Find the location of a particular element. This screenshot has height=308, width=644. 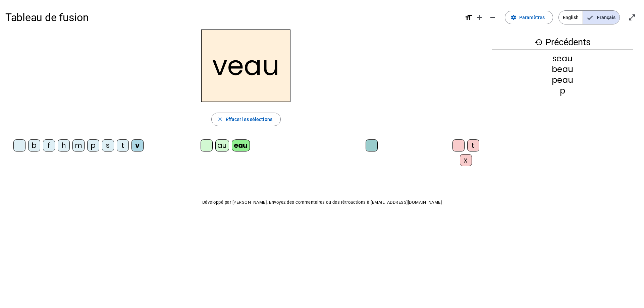

h2: veau is located at coordinates (246, 66).